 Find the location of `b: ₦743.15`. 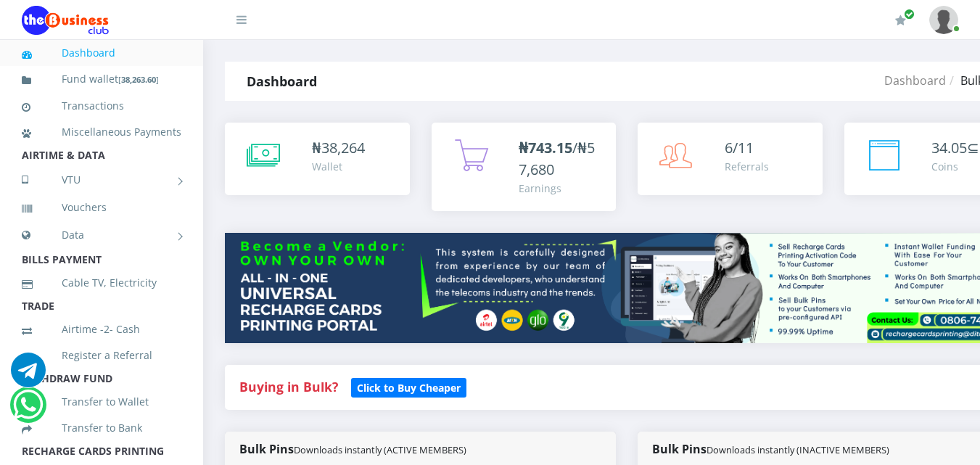

b: ₦743.15 is located at coordinates (546, 147).